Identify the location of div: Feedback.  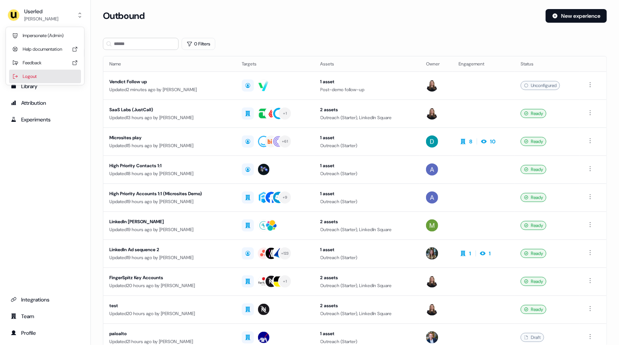
(45, 63).